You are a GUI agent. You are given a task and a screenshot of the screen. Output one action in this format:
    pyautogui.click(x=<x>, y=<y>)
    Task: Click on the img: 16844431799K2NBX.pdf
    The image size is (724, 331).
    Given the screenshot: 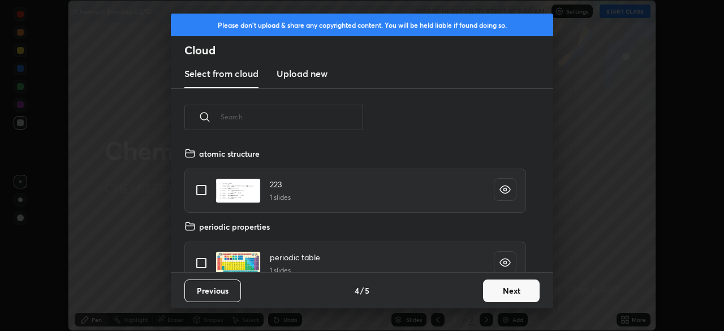 What is the action you would take?
    pyautogui.click(x=238, y=191)
    